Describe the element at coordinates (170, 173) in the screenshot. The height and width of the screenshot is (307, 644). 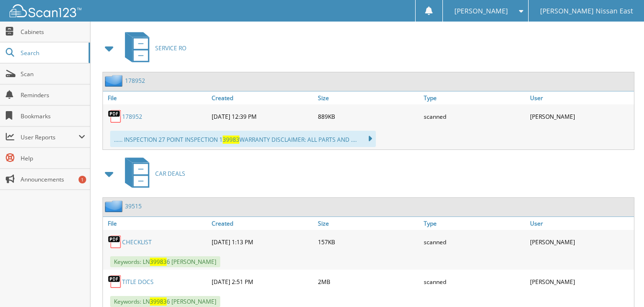
I see `span: CAR DEALS` at that location.